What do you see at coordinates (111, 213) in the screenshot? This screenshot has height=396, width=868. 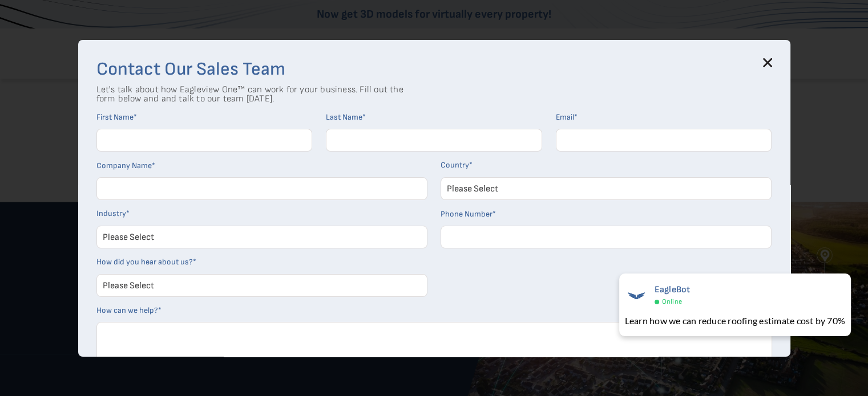 I see `span: Industry` at bounding box center [111, 213].